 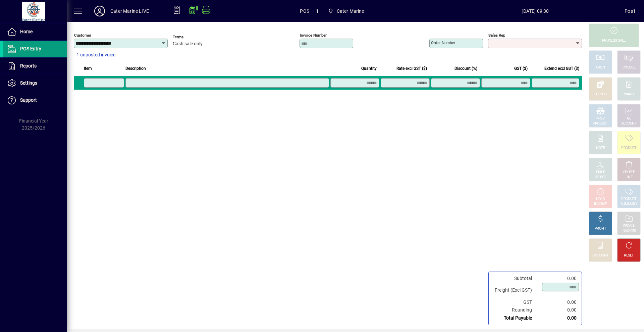 I want to click on td: Rounding, so click(x=515, y=310).